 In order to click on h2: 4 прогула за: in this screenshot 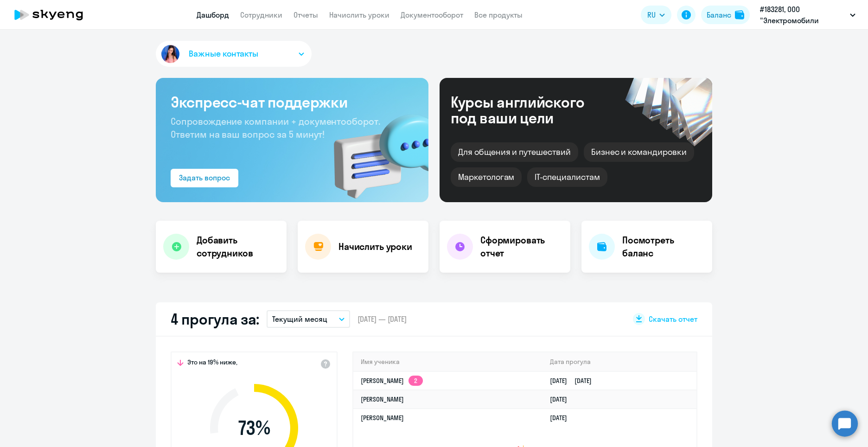, I will do `click(215, 319)`.